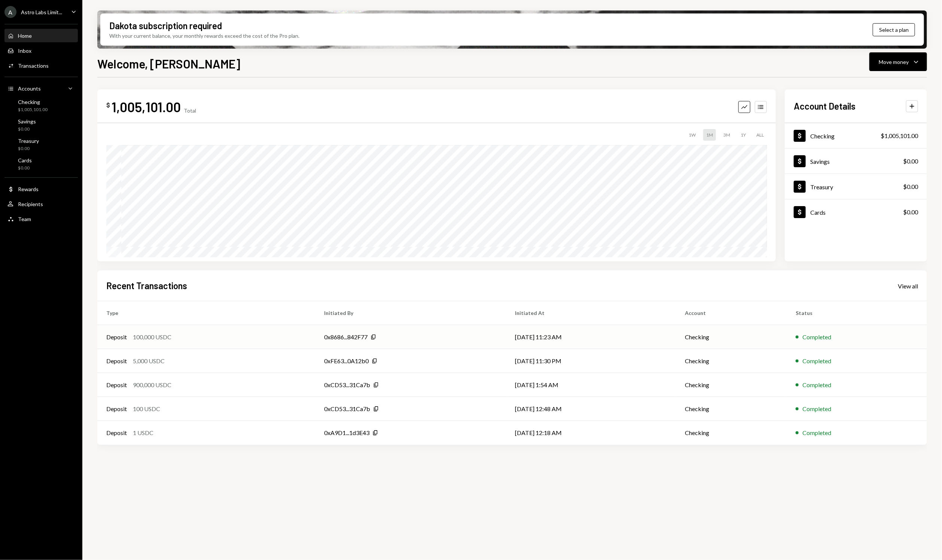 The image size is (942, 560). Describe the element at coordinates (30, 204) in the screenshot. I see `div: Recipients` at that location.